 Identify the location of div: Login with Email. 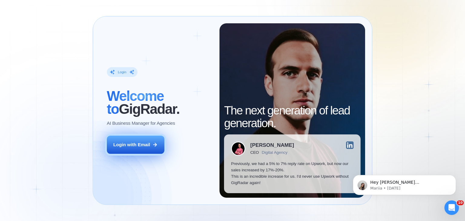
(132, 144).